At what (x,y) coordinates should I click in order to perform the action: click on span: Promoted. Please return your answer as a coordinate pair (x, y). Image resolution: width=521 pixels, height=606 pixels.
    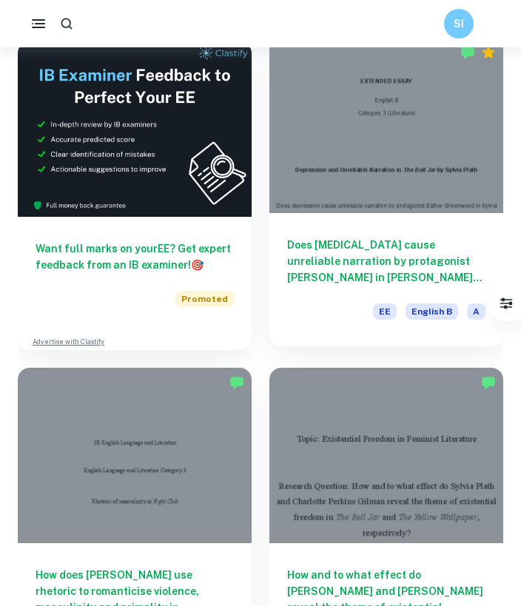
    Looking at the image, I should click on (204, 299).